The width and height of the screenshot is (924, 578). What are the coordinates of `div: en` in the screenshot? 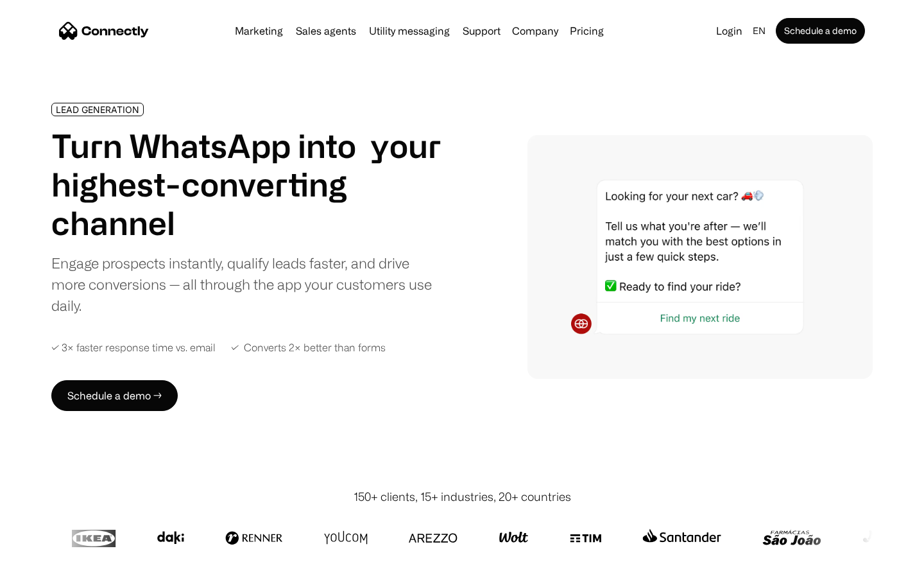 It's located at (760, 31).